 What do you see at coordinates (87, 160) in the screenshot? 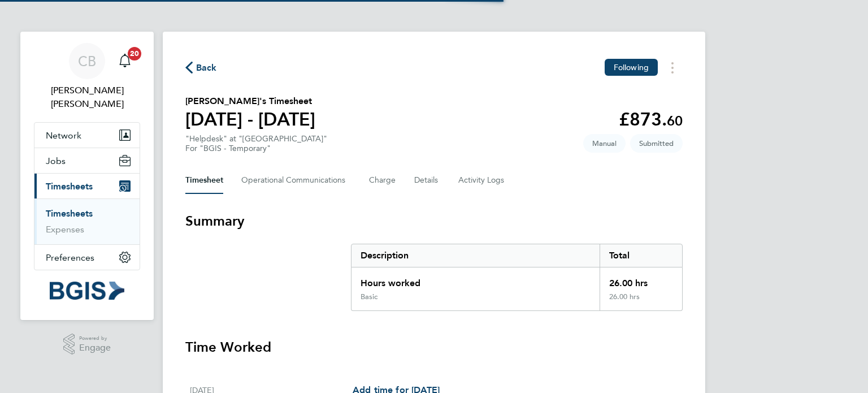
I see `button: Jobs` at bounding box center [87, 160].